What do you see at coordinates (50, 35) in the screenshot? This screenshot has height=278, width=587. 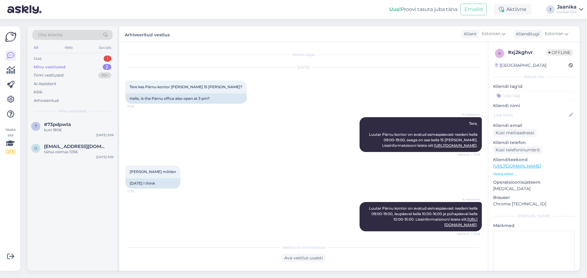 I see `span: Otsi kliente` at bounding box center [50, 35].